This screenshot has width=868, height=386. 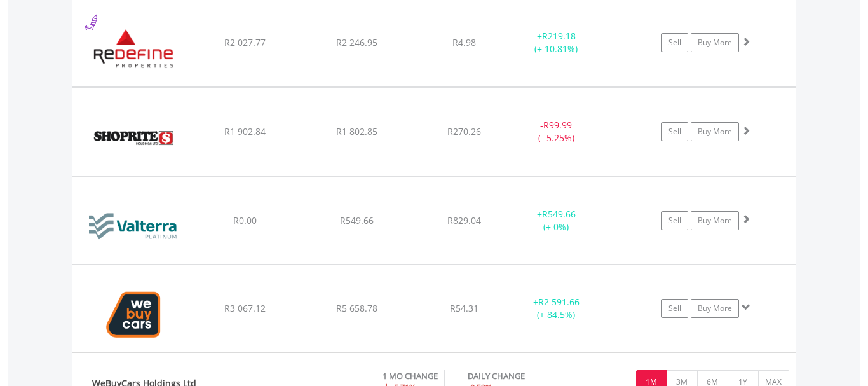 What do you see at coordinates (556, 220) in the screenshot?
I see `div: + (+ 0%)` at bounding box center [556, 220].